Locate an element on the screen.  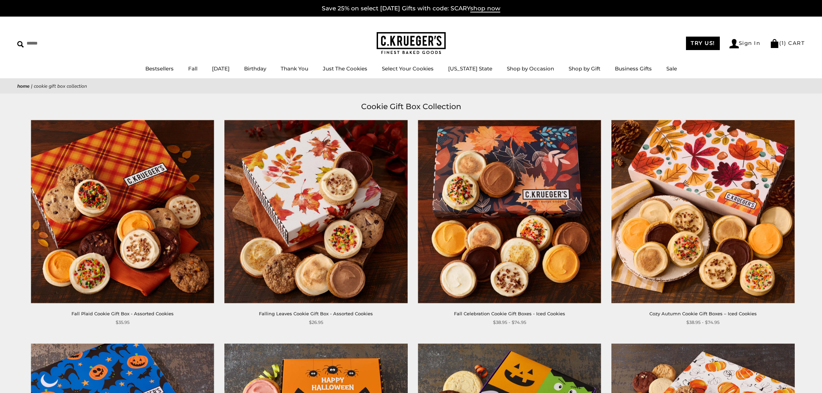
span: $26.95 is located at coordinates (316, 322).